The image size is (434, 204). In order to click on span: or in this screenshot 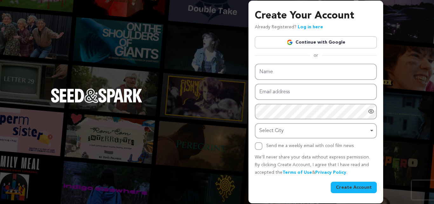, I will do `click(316, 55)`.